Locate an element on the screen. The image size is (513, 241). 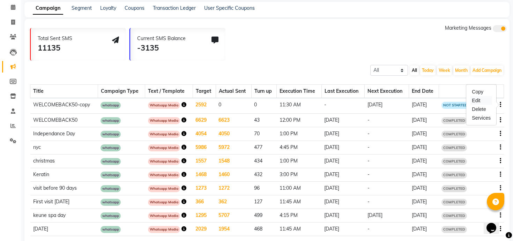
td: 1460 is located at coordinates (233, 174).